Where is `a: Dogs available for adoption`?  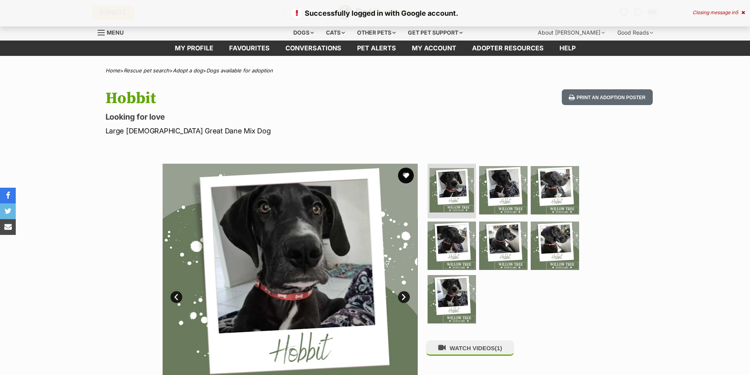 a: Dogs available for adoption is located at coordinates (239, 70).